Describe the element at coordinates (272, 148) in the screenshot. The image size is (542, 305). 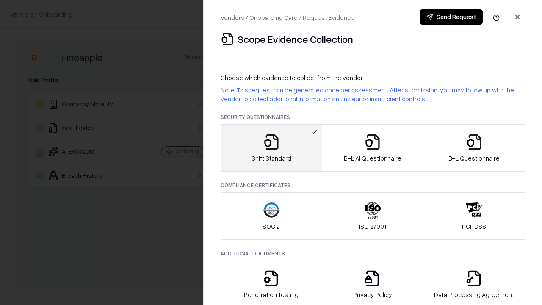
I see `button: Shift Standard` at that location.